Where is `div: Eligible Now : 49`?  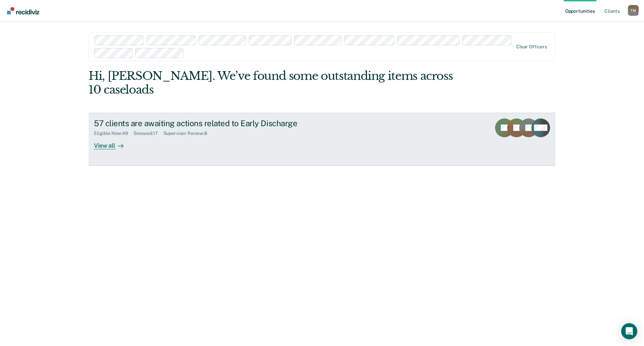
div: Eligible Now : 49 is located at coordinates (114, 133).